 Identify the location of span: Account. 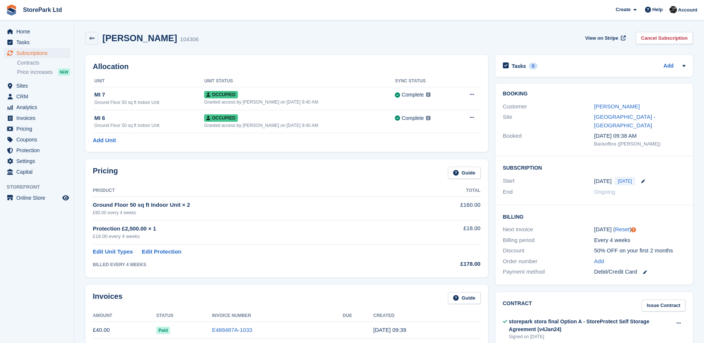
(687, 10).